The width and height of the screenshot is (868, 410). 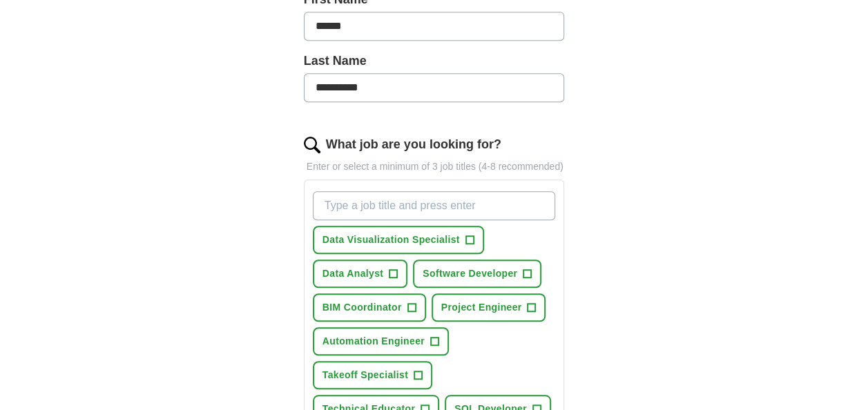 I want to click on button: Automation Engineer, so click(x=380, y=340).